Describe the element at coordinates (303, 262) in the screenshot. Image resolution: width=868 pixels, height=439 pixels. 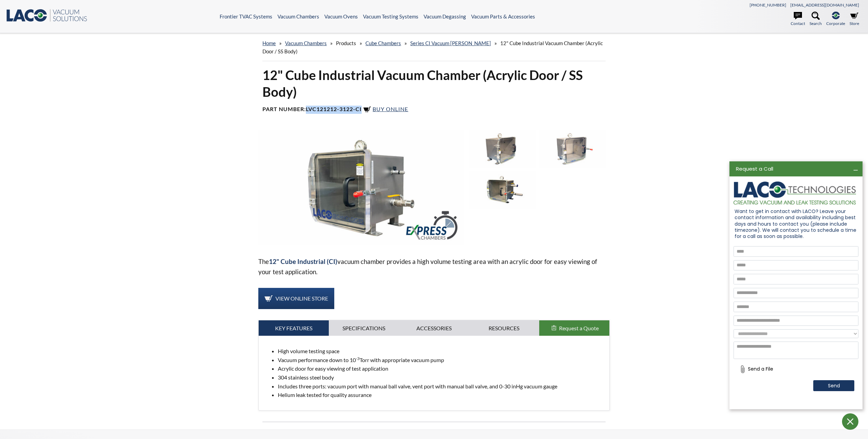
I see `strong: 12" Cube Industrial (CI)` at that location.